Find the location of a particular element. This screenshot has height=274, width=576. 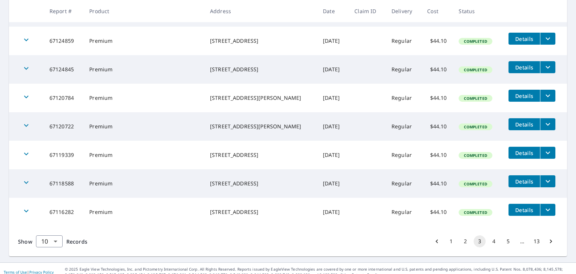

div: Show 10 records is located at coordinates (49, 241).